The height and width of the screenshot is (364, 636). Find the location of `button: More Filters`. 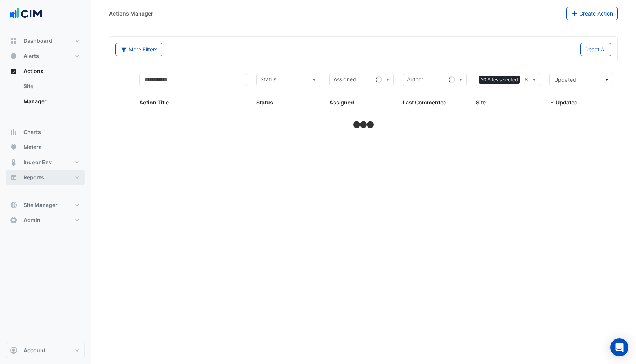

button: More Filters is located at coordinates (139, 49).